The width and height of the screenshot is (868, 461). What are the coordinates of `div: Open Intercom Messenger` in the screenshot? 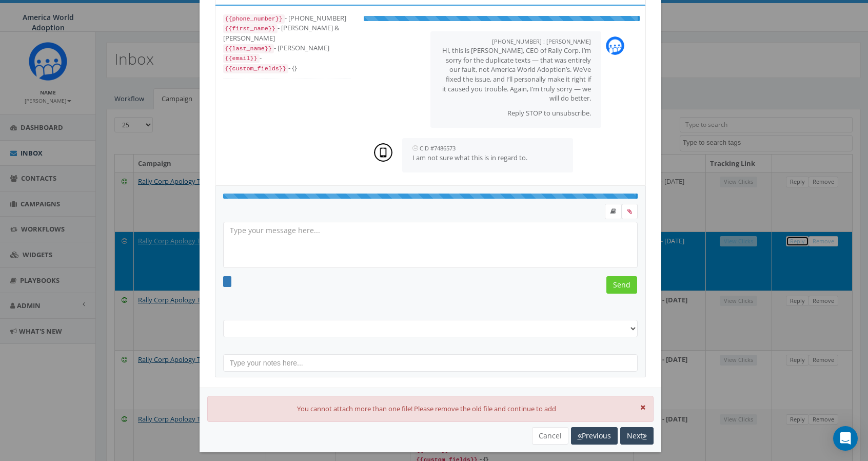 It's located at (845, 438).